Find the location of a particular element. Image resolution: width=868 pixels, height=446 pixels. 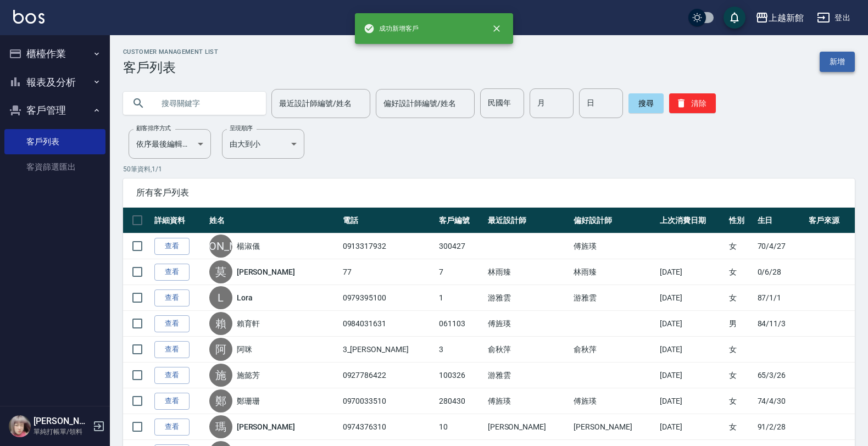

td: 100326 is located at coordinates (460, 376).